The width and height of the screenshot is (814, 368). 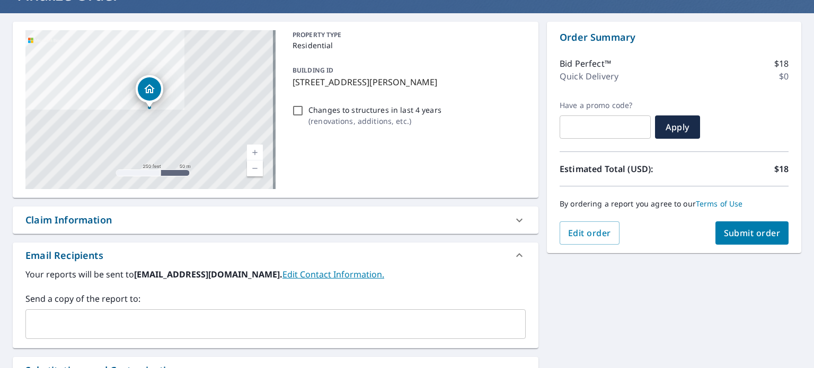 What do you see at coordinates (407, 45) in the screenshot?
I see `p: Residential` at bounding box center [407, 45].